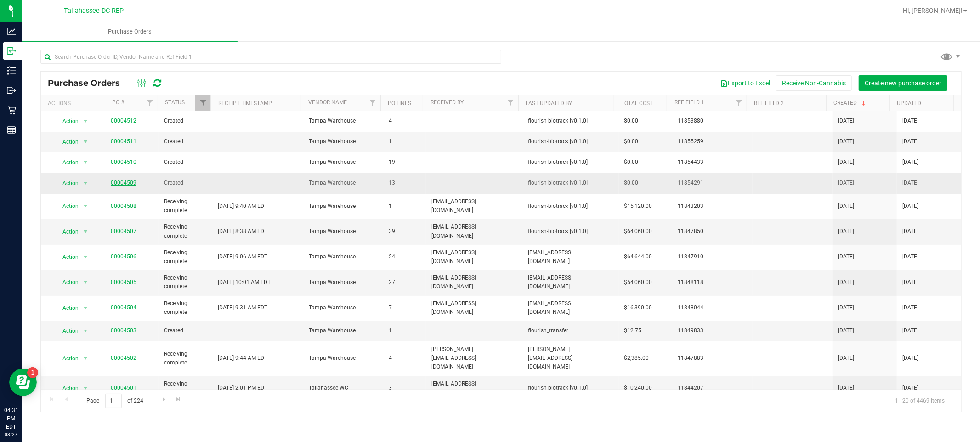  Describe the element at coordinates (405, 358) in the screenshot. I see `span: 4` at that location.